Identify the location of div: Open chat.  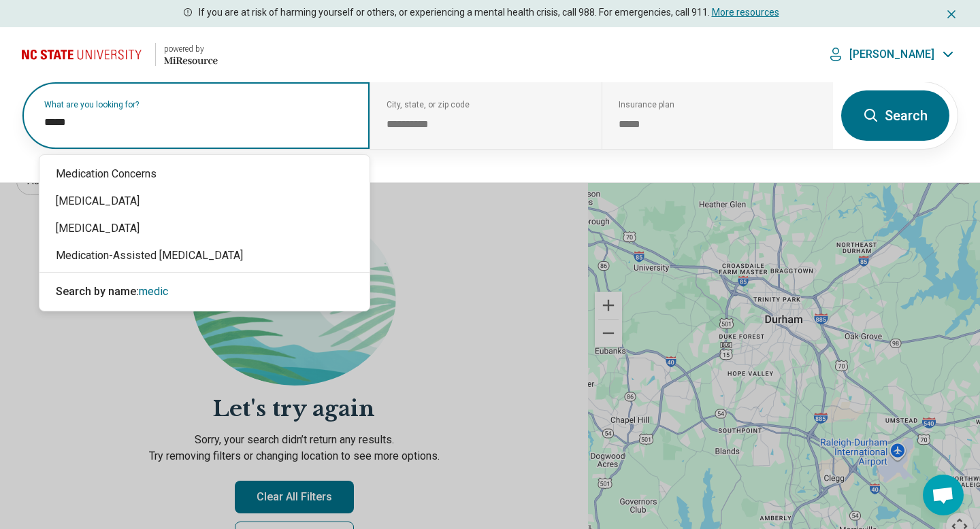
(944, 495).